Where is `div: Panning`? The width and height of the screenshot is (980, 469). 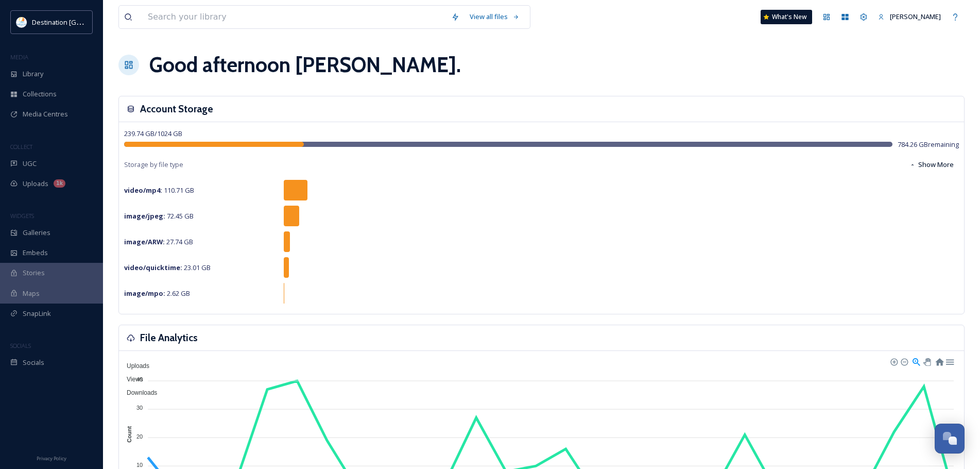 div: Panning is located at coordinates (926, 361).